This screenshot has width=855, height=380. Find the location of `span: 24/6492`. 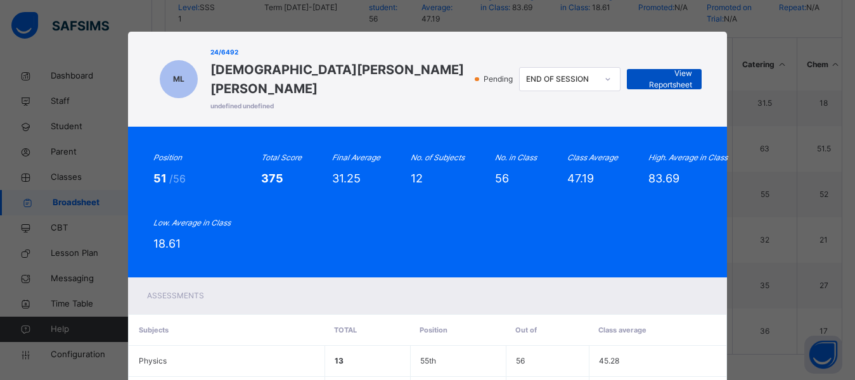

span: 24/6492 is located at coordinates (339, 52).